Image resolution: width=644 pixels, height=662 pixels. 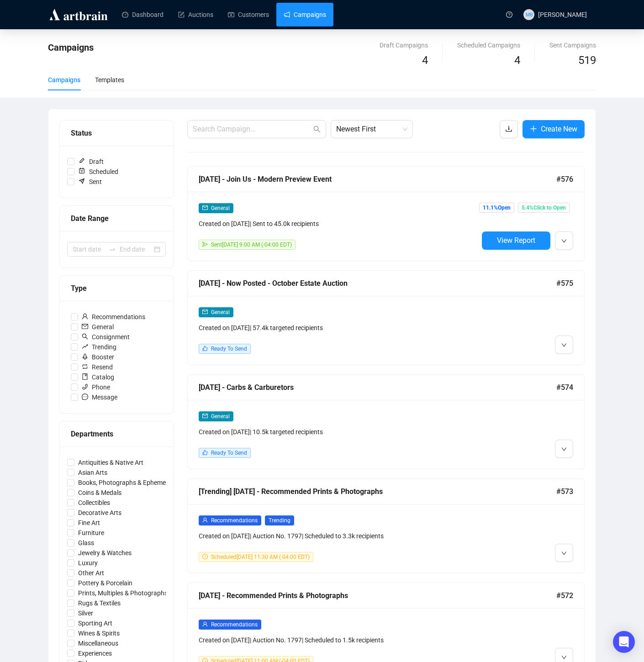 I want to click on div: Templates, so click(x=109, y=80).